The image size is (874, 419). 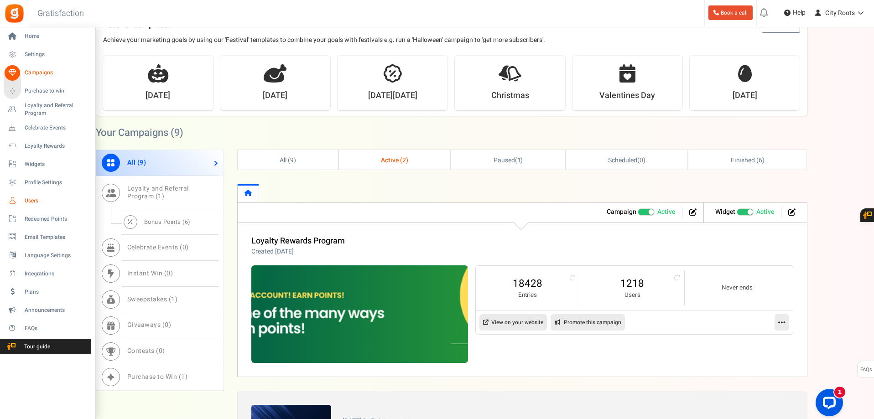 I want to click on span: Redeemed Points, so click(x=57, y=219).